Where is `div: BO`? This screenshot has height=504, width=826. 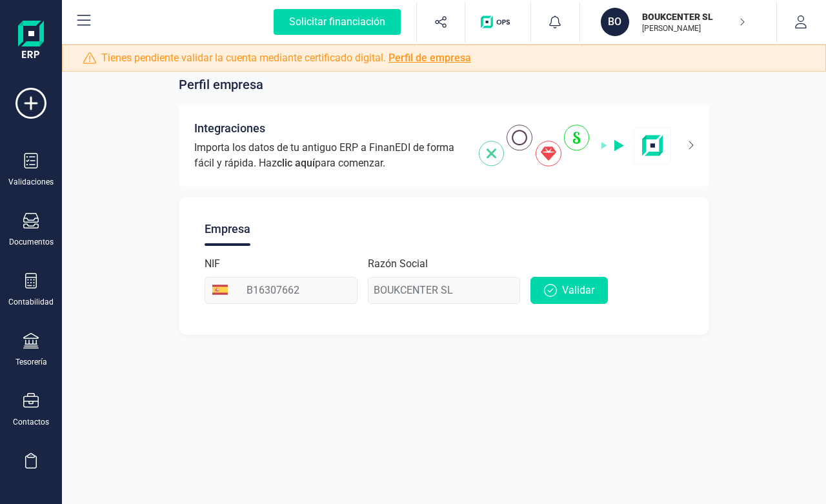
div: BO is located at coordinates (614, 22).